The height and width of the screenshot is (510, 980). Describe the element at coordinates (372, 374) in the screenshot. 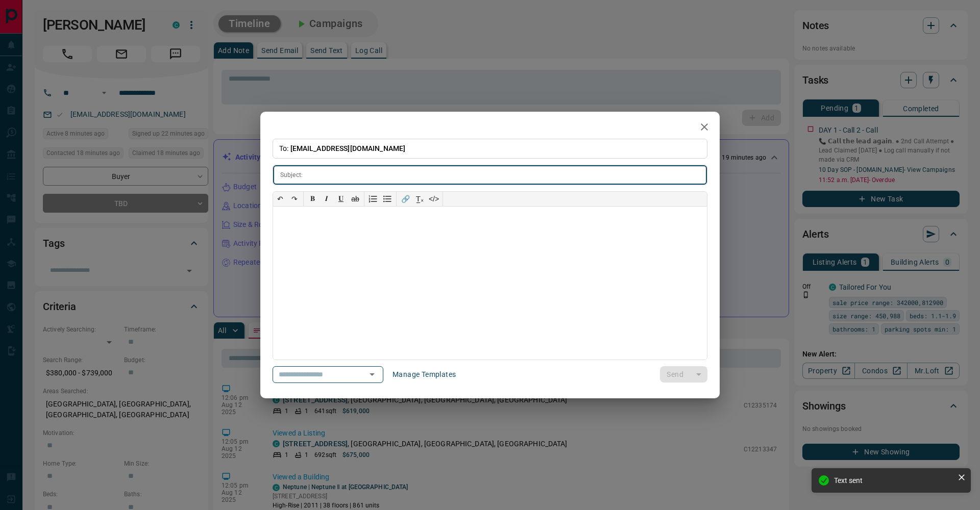

I see `button: Open` at that location.